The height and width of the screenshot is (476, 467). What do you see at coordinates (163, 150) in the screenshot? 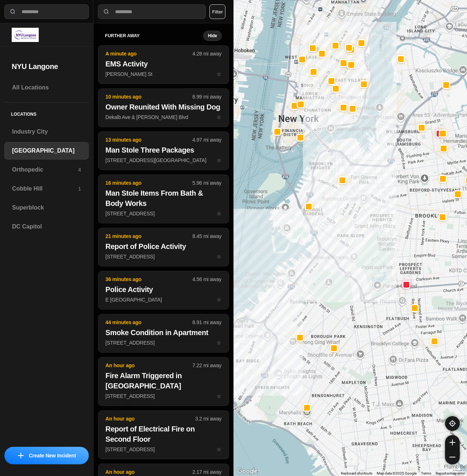
I see `h2: Man Stole Three Packages` at bounding box center [163, 150].